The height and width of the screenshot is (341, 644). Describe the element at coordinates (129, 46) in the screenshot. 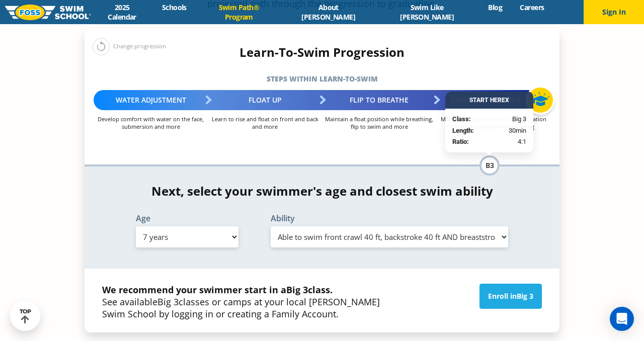

I see `div: Change progression` at that location.